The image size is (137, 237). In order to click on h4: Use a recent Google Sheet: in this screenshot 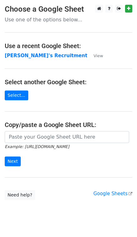, I will do `click(68, 46)`.